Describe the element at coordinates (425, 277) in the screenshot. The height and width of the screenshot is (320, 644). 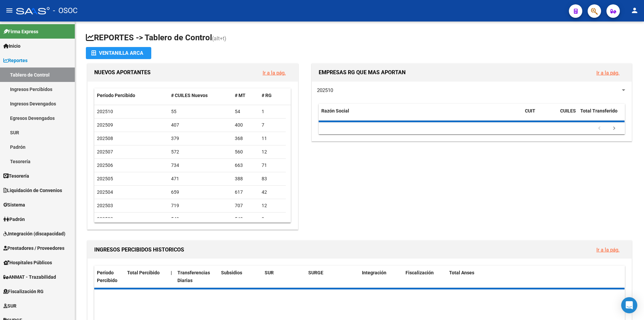
I see `datatable-header-cell: Fiscalización` at that location.